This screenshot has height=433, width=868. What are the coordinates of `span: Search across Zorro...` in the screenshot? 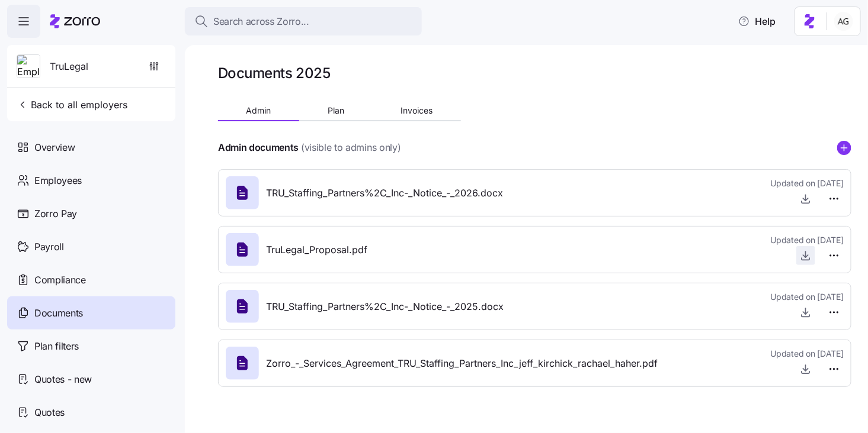 It's located at (261, 21).